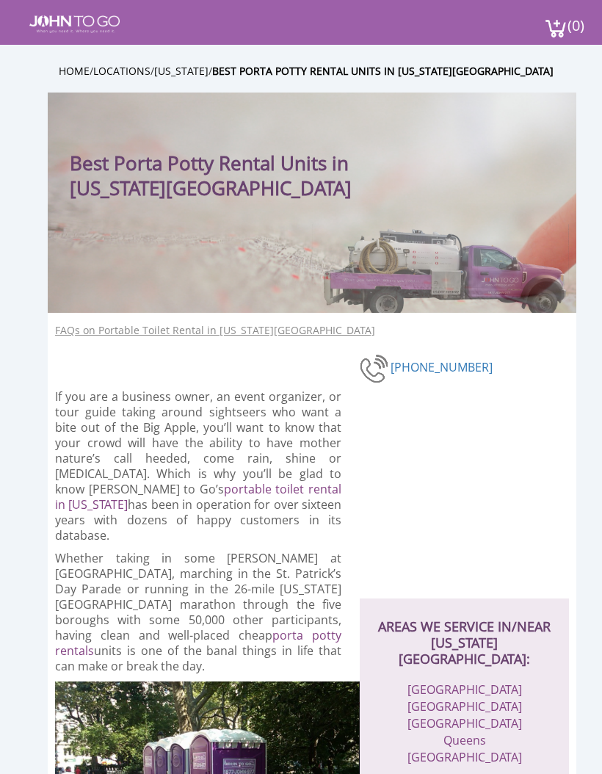 This screenshot has height=774, width=602. Describe the element at coordinates (465, 741) in the screenshot. I see `a: Queens` at that location.